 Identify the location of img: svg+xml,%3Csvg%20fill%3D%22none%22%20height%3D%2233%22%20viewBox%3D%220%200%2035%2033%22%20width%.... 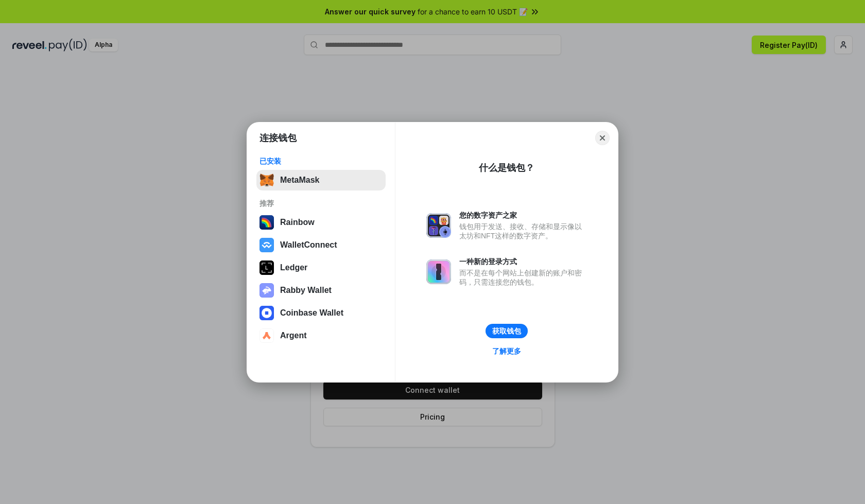
(267, 180).